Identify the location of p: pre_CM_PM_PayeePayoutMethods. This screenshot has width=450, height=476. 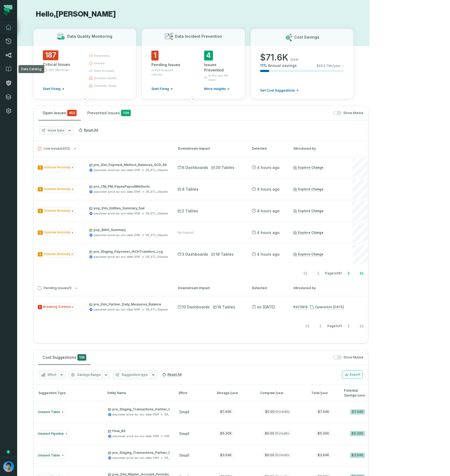
(128, 187).